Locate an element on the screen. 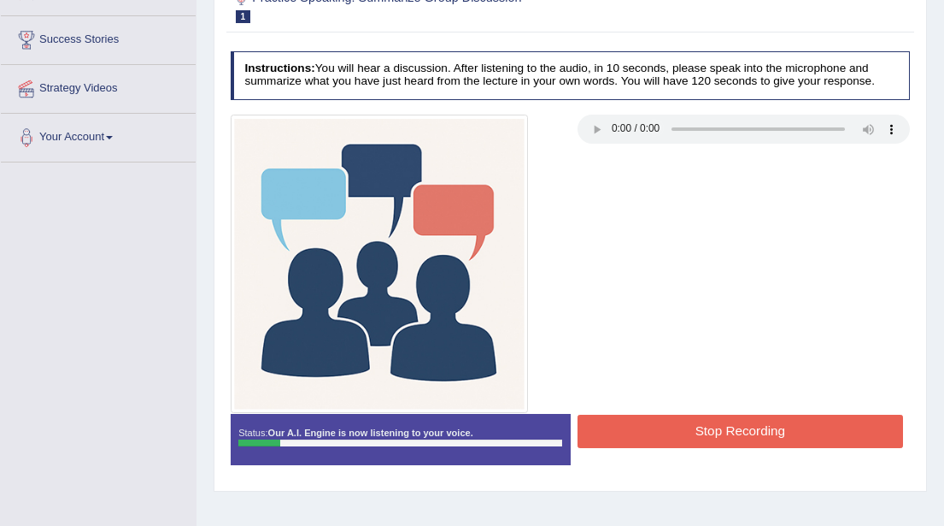 Image resolution: width=944 pixels, height=526 pixels. button: Stop Recording is located at coordinates (740, 431).